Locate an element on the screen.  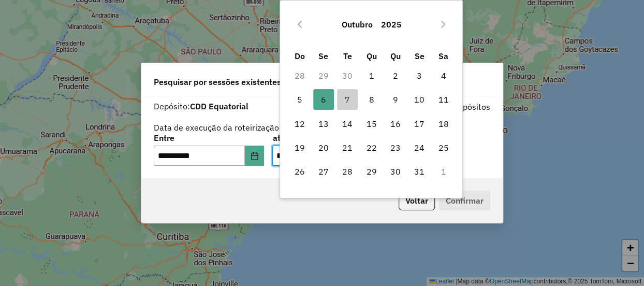
strong: CDD Equatorial is located at coordinates (219, 106).